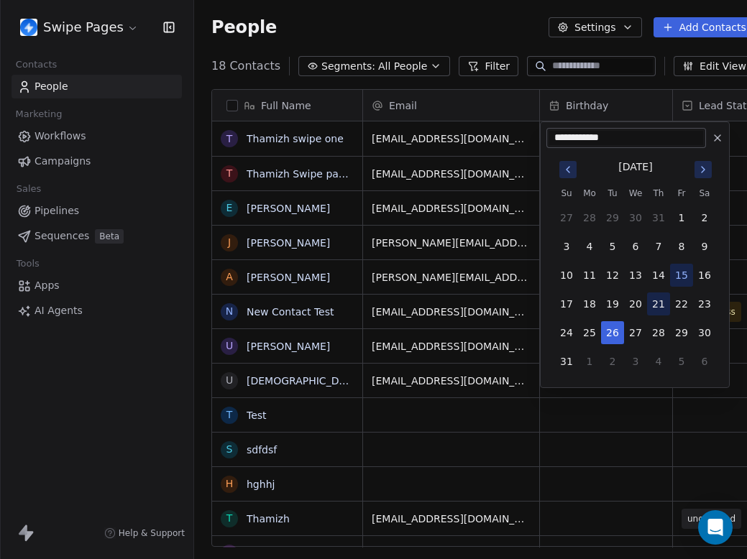 This screenshot has width=747, height=559. I want to click on button: 18, so click(590, 304).